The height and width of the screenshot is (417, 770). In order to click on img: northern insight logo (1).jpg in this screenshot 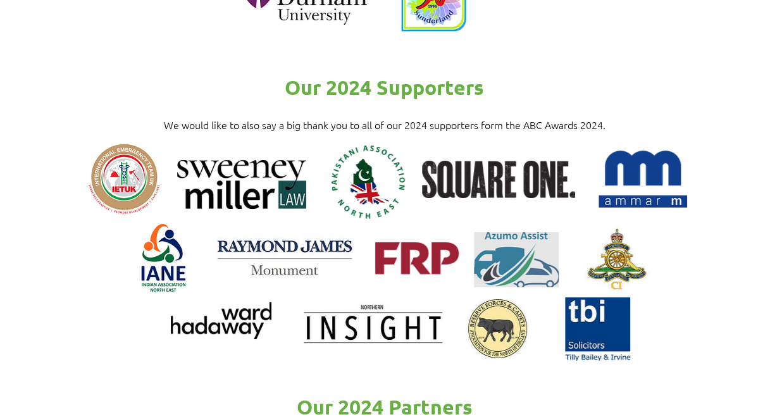, I will do `click(373, 323)`.